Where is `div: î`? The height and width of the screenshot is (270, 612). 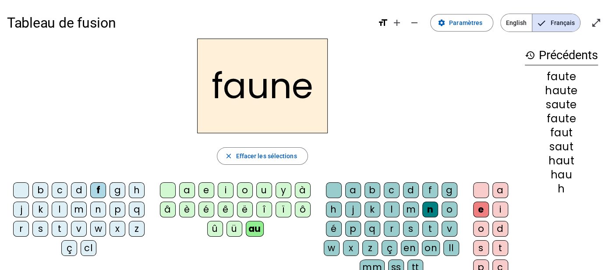 div: î is located at coordinates (264, 209).